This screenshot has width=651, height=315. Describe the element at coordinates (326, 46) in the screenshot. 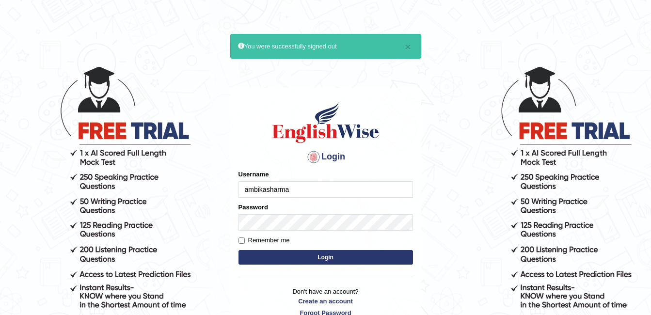

I see `div: You were successfully signed out` at that location.